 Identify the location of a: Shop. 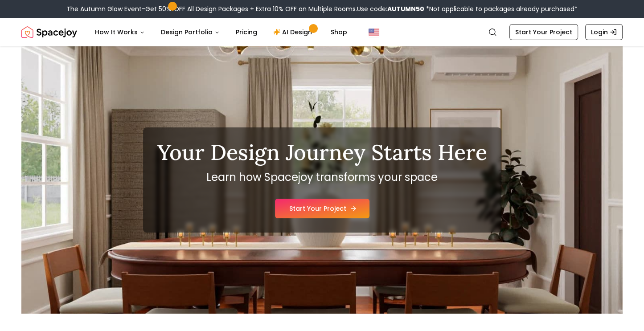
(339, 32).